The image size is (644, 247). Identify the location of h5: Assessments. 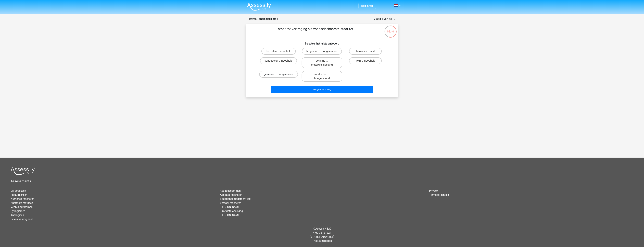
(322, 181).